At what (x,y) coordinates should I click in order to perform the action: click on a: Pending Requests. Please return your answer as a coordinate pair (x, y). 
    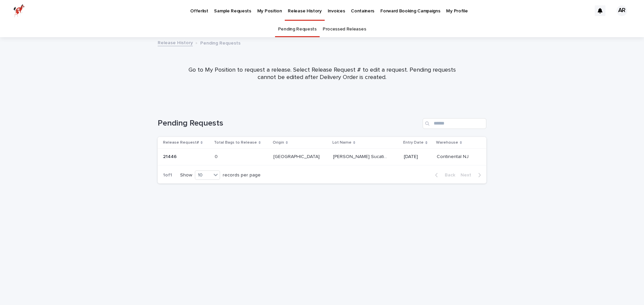
    Looking at the image, I should click on (297, 29).